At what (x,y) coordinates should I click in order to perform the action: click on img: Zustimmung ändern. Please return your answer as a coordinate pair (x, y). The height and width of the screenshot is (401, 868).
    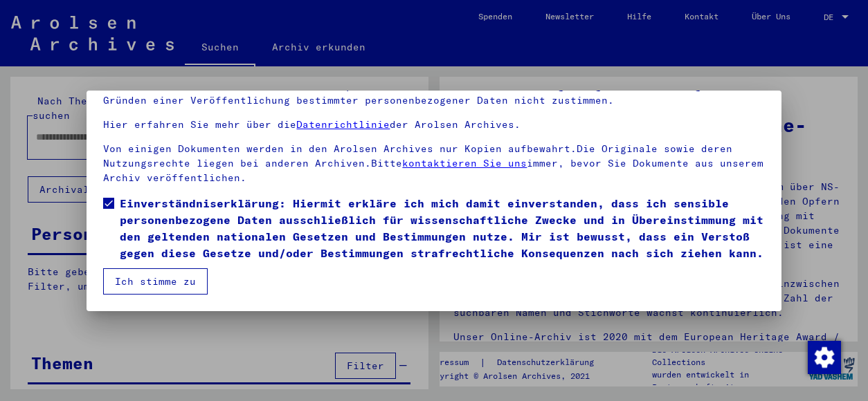
    Looking at the image, I should click on (824, 357).